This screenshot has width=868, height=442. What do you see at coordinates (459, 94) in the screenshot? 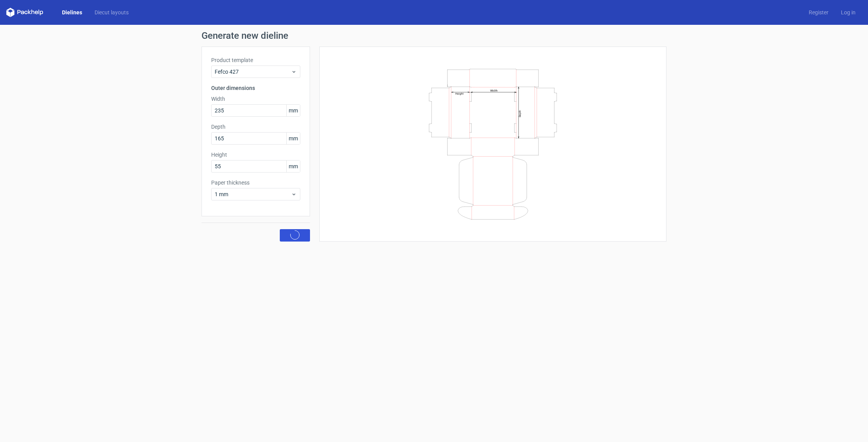
I see `text: Height` at bounding box center [459, 94].